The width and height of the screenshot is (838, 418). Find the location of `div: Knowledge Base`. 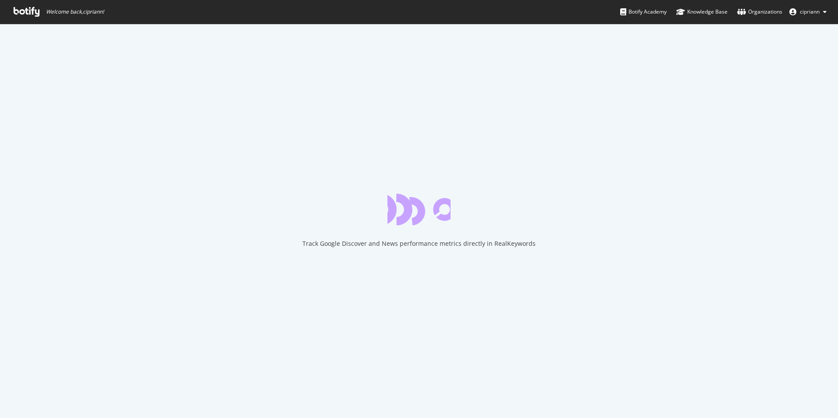

div: Knowledge Base is located at coordinates (702, 12).